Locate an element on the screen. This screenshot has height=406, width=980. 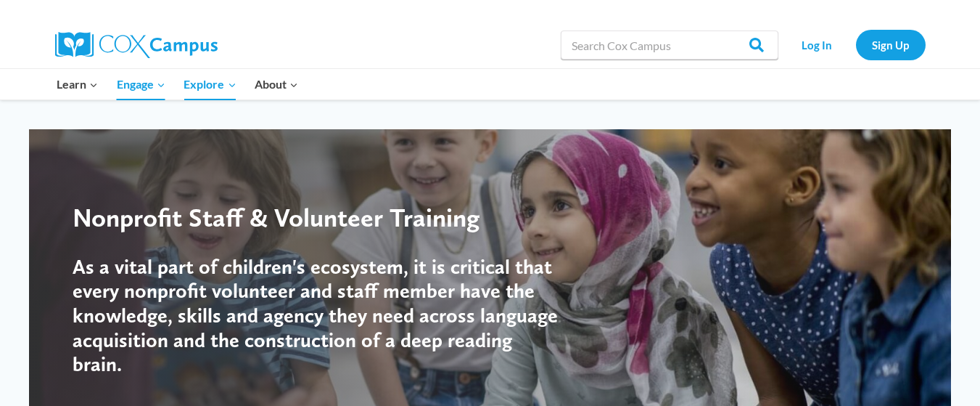
input: Search Cox Campus is located at coordinates (670, 45).